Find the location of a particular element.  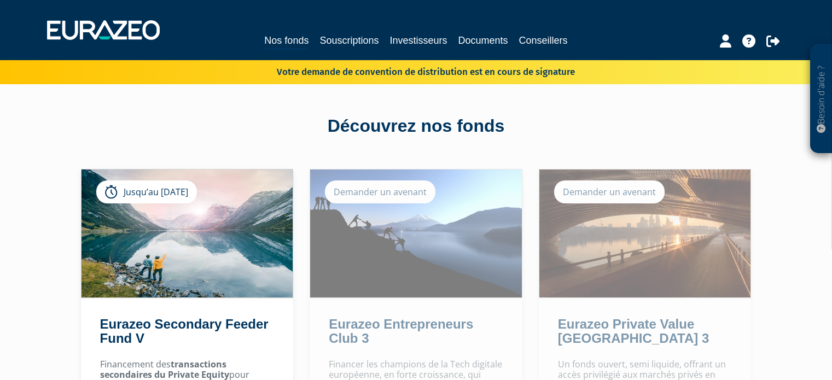

a: Eurazeo Entrepreneurs Club 3 is located at coordinates (401, 331).